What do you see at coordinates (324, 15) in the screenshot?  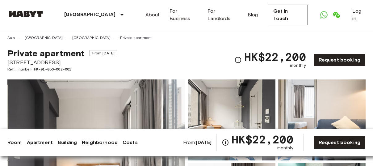 I see `a: Open WhatsApp` at bounding box center [324, 15].